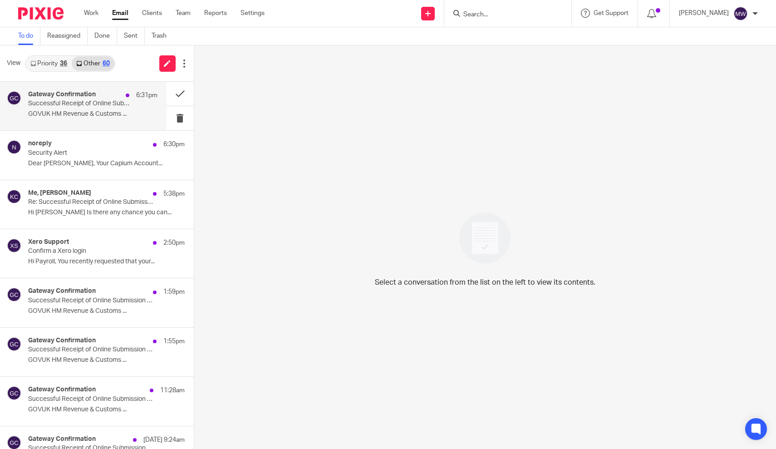 The width and height of the screenshot is (776, 449). Describe the element at coordinates (152, 13) in the screenshot. I see `a: Clients` at that location.